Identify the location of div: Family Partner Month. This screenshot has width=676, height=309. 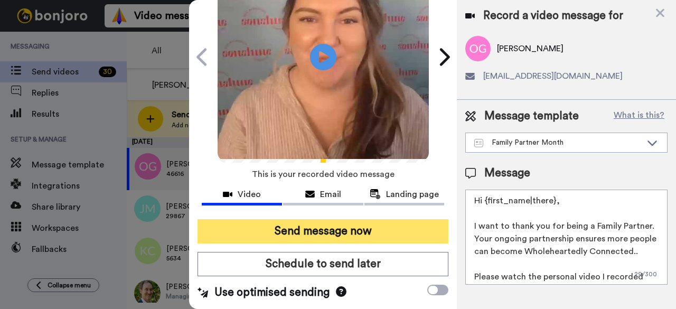
(558, 143).